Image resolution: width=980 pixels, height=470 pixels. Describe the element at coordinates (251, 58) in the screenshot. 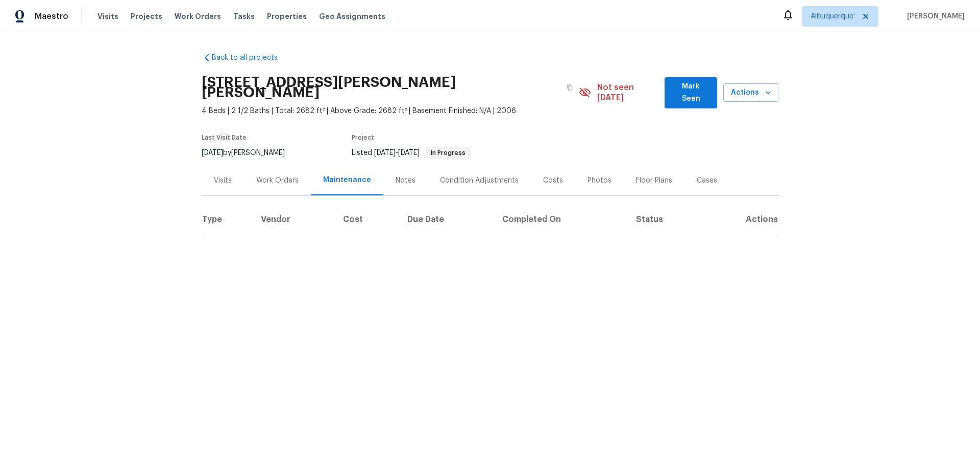

I see `a: Back to all projects` at that location.